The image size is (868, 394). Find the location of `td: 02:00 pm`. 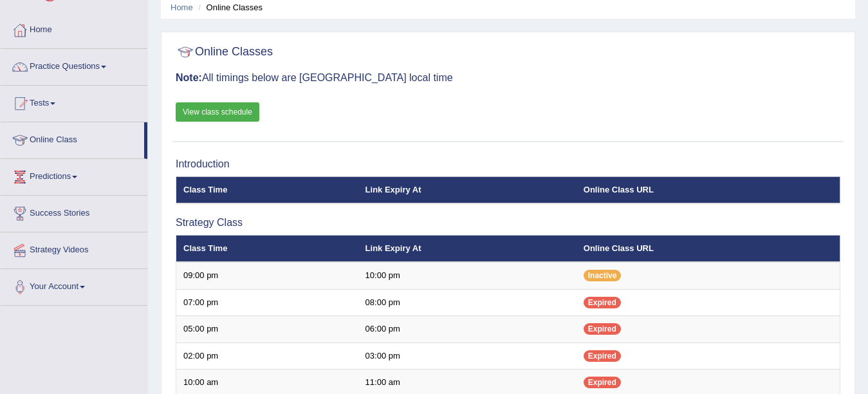

td: 02:00 pm is located at coordinates (267, 356).